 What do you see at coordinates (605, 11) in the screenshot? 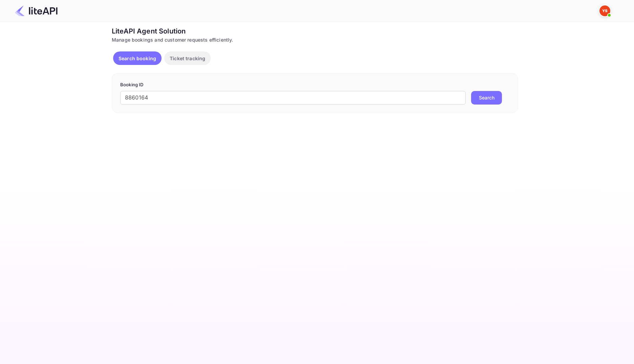
I see `img: Yandex Support` at bounding box center [605, 11].